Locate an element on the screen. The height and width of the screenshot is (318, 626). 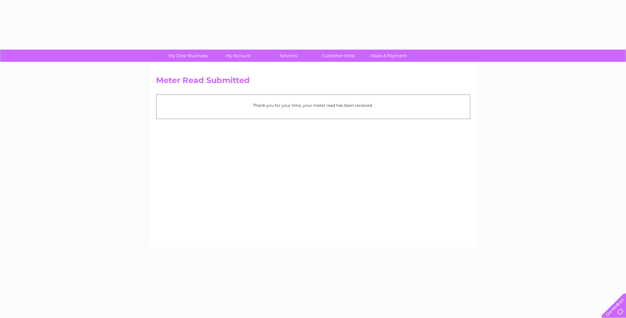
h2: Meter Read Submitted is located at coordinates (313, 82).